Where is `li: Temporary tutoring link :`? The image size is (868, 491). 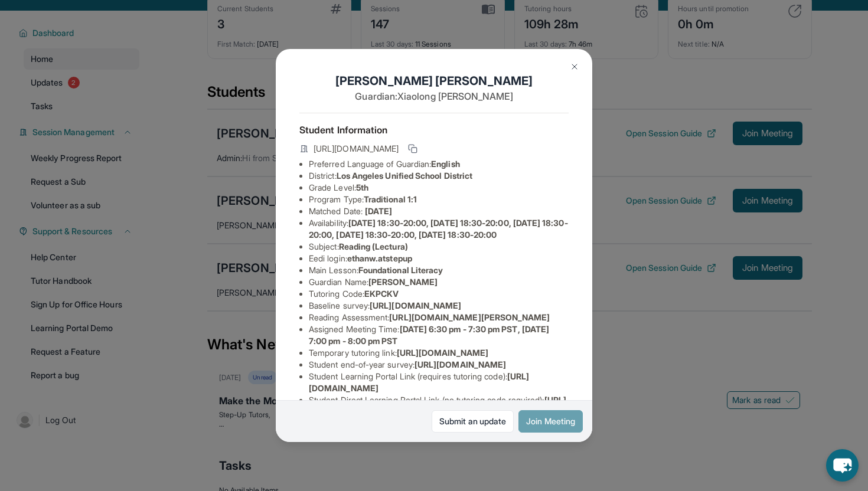
li: Temporary tutoring link : is located at coordinates (439, 353).